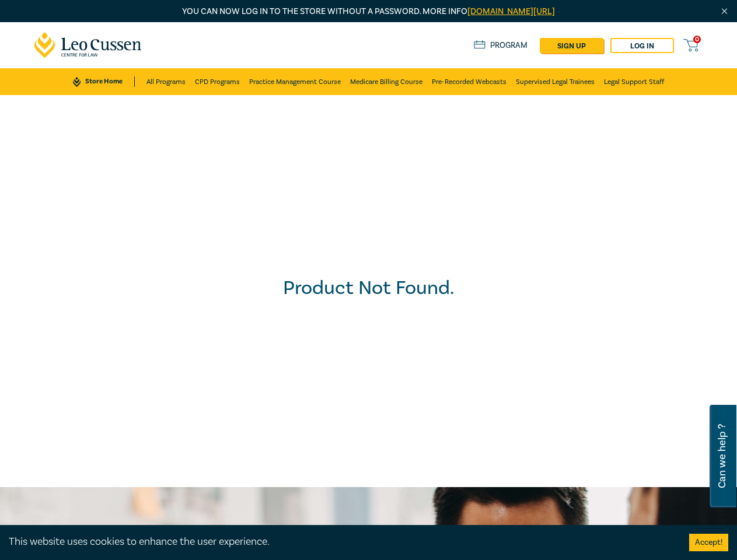 This screenshot has width=737, height=560. Describe the element at coordinates (369, 12) in the screenshot. I see `p: You can now log in to the store without a password. More info` at that location.